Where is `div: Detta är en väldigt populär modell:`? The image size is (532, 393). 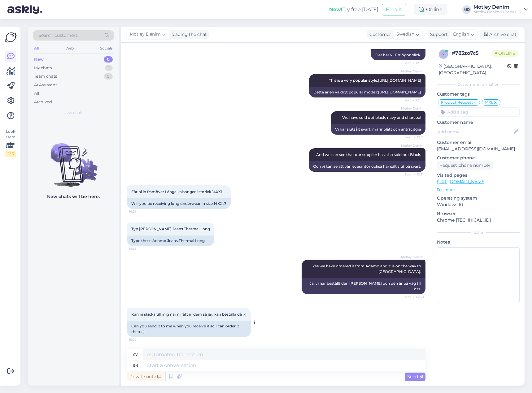
div: Detta är en väldigt populär modell: is located at coordinates (368, 92).